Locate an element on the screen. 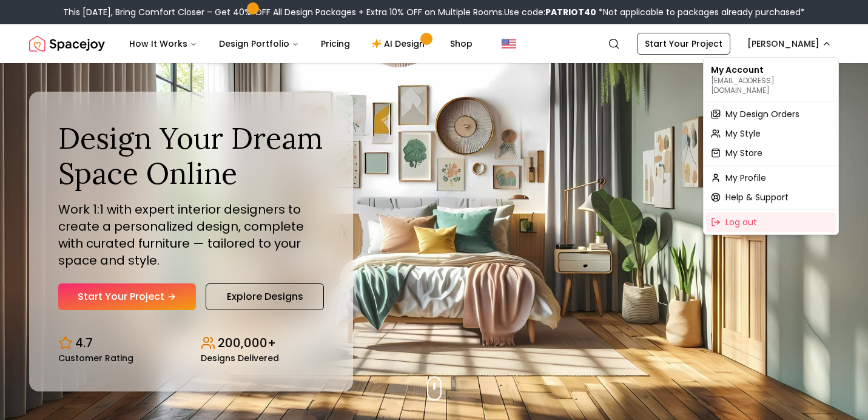  span: Log out is located at coordinates (741, 223).